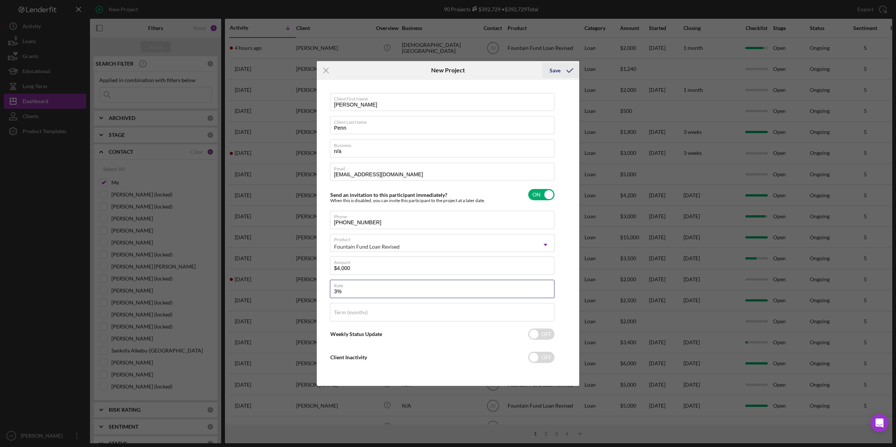 This screenshot has width=896, height=447. I want to click on label: Client Last Name, so click(444, 121).